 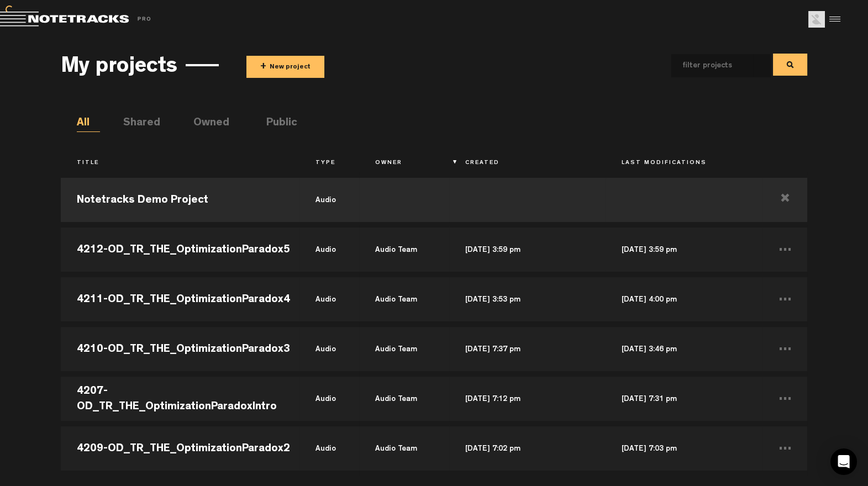 What do you see at coordinates (278, 124) in the screenshot?
I see `li: Public` at bounding box center [278, 124].